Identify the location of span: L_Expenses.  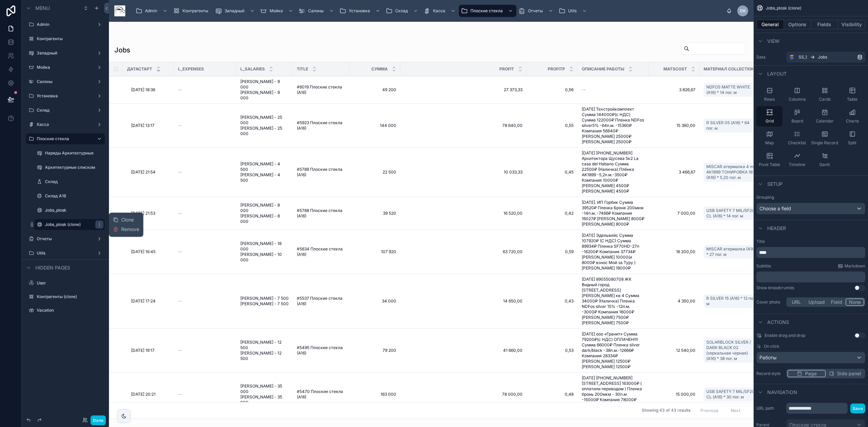
(191, 69).